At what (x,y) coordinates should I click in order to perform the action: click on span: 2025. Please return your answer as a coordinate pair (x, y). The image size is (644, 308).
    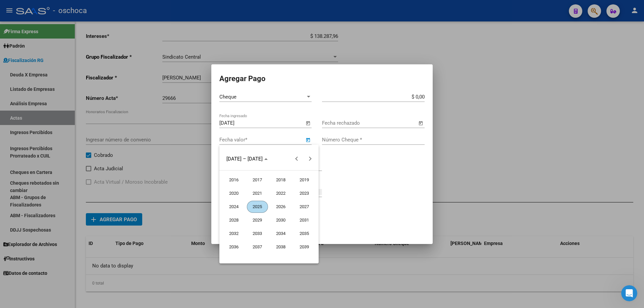
    Looking at the image, I should click on (257, 207).